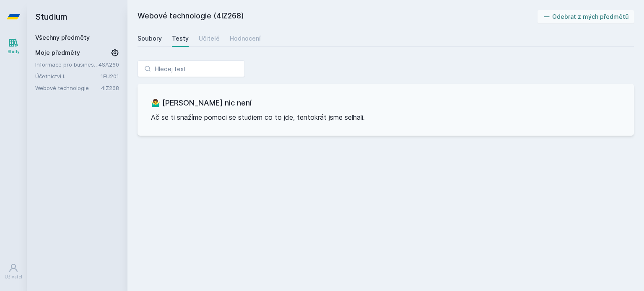 The height and width of the screenshot is (291, 644). Describe the element at coordinates (386, 117) in the screenshot. I see `p: Ač se ti snažíme pomoci se studiem co to jde, tentokrát jsme selhali.` at that location.